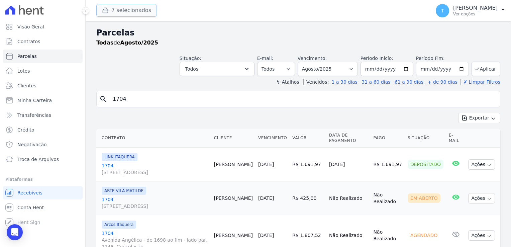  What do you see at coordinates (423, 235) in the screenshot?
I see `div: Agendado` at bounding box center [423, 235].